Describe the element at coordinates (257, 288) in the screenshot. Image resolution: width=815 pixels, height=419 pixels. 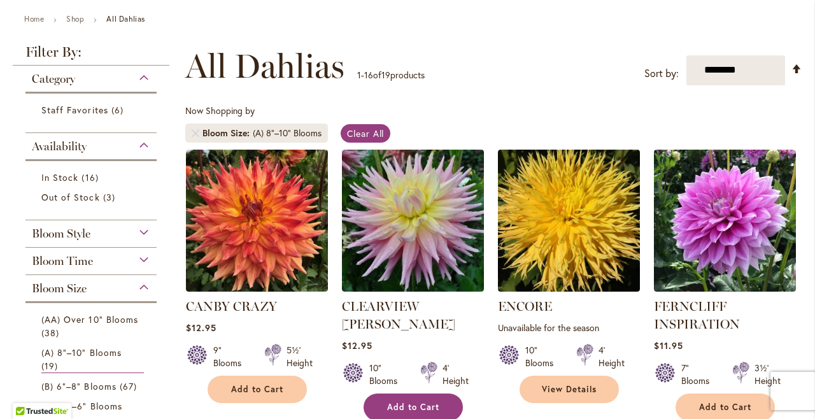
I see `a: Canby Crazy` at that location.